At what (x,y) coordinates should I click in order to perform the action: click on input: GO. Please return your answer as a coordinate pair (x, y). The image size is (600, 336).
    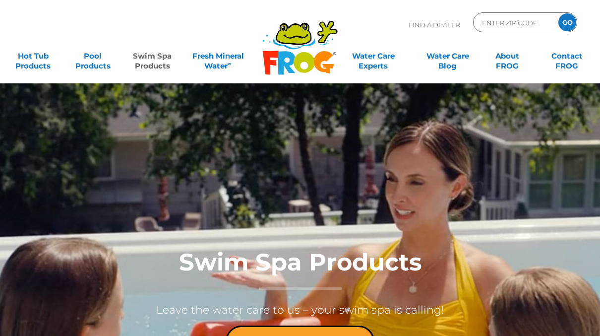
    Looking at the image, I should click on (568, 22).